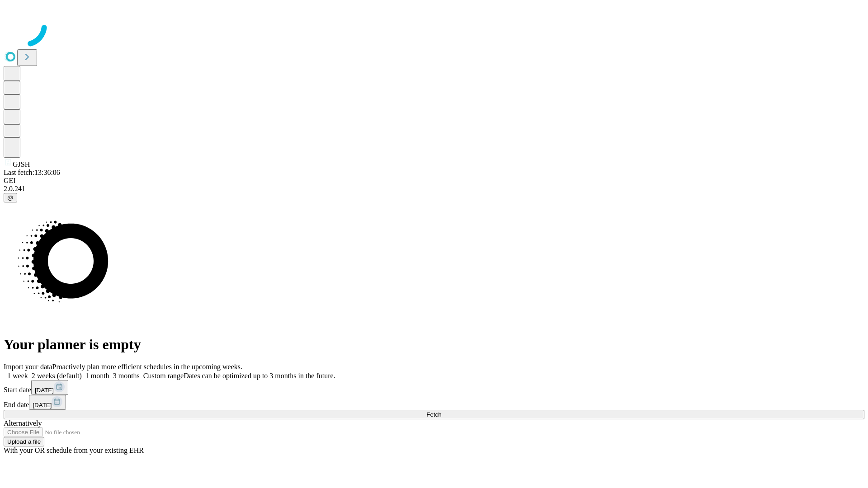 This screenshot has width=868, height=488. Describe the element at coordinates (434, 344) in the screenshot. I see `h1: Your planner is empty` at that location.